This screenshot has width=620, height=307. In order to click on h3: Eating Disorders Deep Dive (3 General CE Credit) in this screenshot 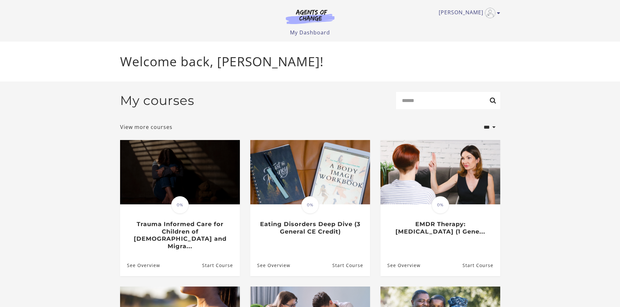, I will do `click(310, 228)`.